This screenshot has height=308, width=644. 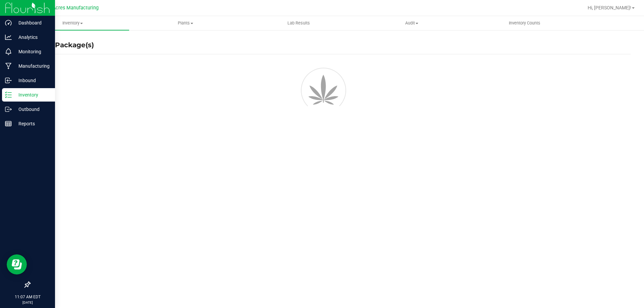 I want to click on p: Monitoring, so click(x=32, y=52).